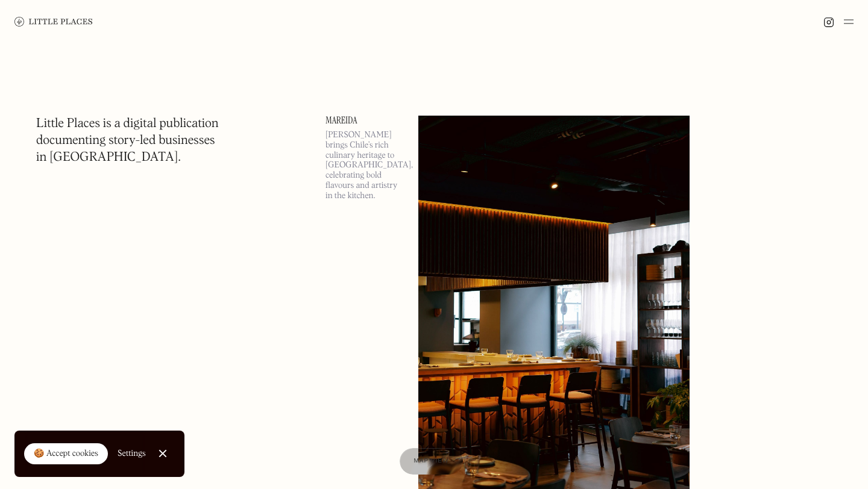 The width and height of the screenshot is (868, 489). I want to click on span: Map view, so click(432, 461).